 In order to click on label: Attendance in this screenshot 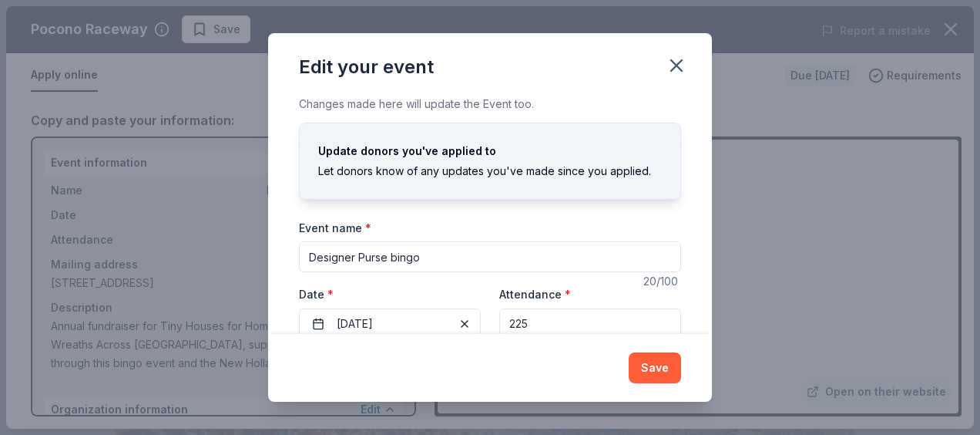, I will do `click(535, 295)`.